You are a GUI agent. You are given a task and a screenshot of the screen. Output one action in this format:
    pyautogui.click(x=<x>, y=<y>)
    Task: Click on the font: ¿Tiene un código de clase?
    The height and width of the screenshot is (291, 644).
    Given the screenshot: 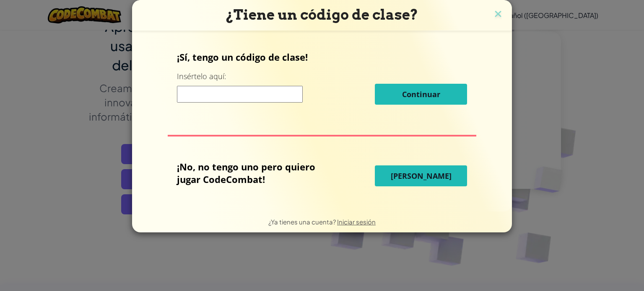 What is the action you would take?
    pyautogui.click(x=322, y=15)
    